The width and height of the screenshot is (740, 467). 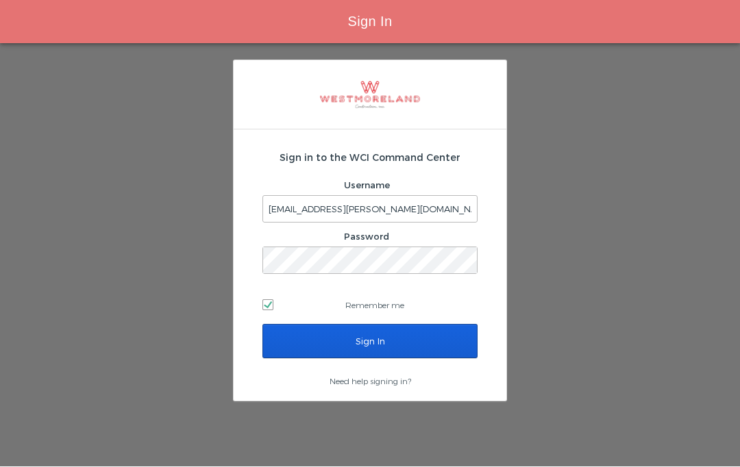 I want to click on h2: Sign in to the WCI Command Center, so click(x=370, y=158).